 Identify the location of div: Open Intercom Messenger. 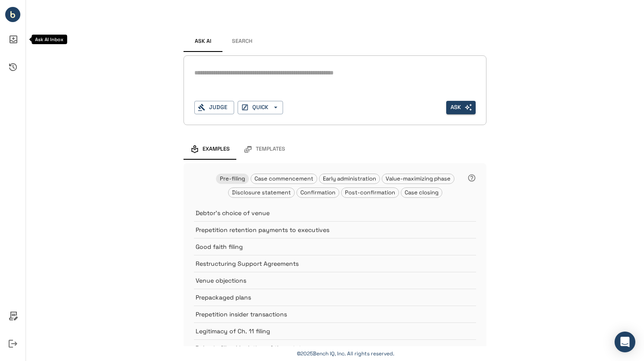
(625, 342).